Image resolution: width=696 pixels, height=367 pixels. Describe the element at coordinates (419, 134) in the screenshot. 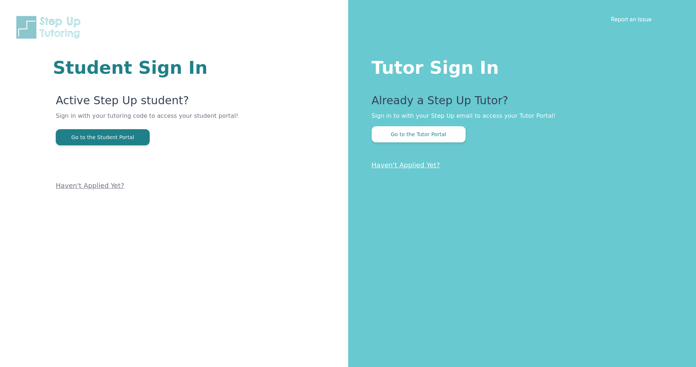

I see `a: Go to the Tutor Portal` at that location.